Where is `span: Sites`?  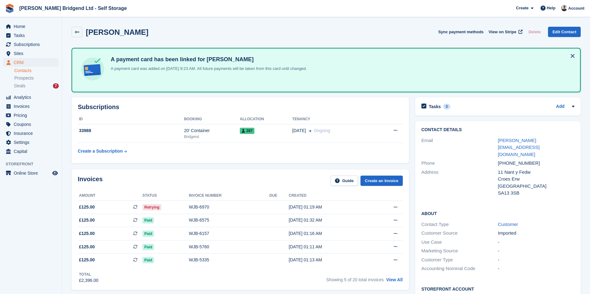 span: Sites is located at coordinates (32, 53).